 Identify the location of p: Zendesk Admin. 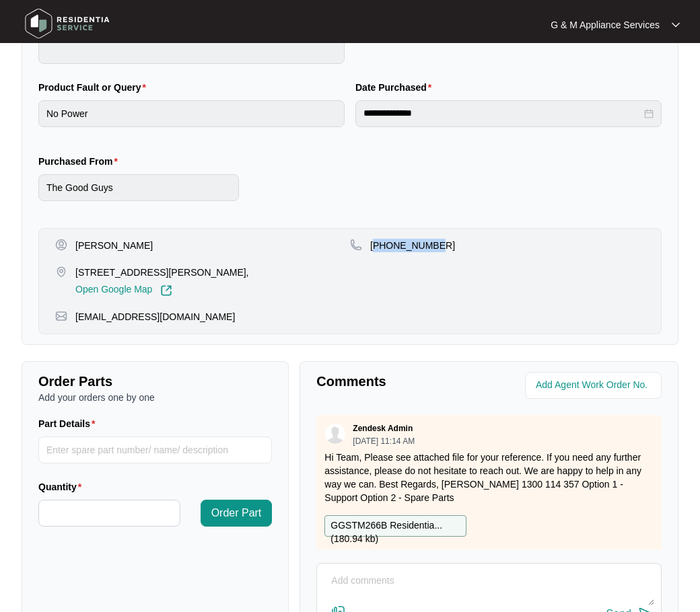
(382, 428).